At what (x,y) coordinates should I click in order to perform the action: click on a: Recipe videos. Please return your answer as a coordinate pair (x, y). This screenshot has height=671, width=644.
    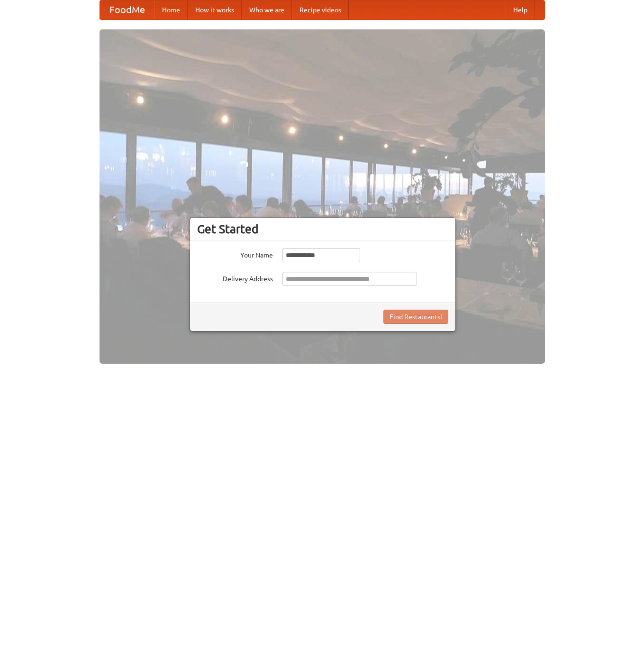
    Looking at the image, I should click on (321, 10).